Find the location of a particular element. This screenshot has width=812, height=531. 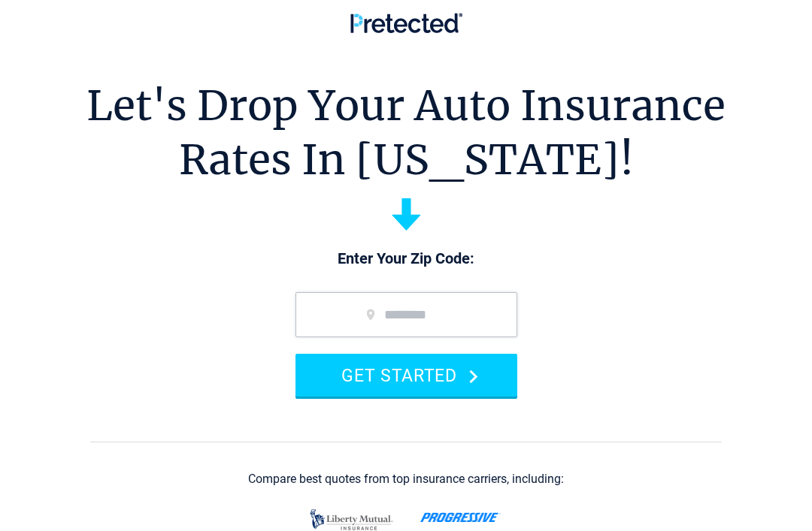

input: zip code is located at coordinates (406, 315).